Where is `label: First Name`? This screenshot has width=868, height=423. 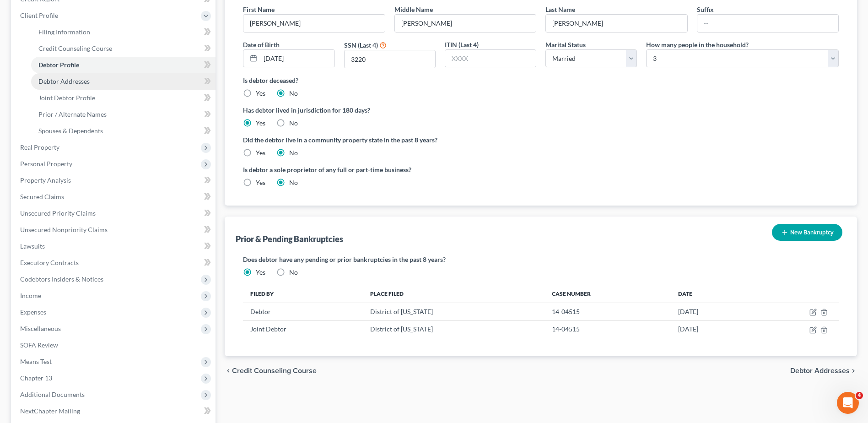 label: First Name is located at coordinates (259, 9).